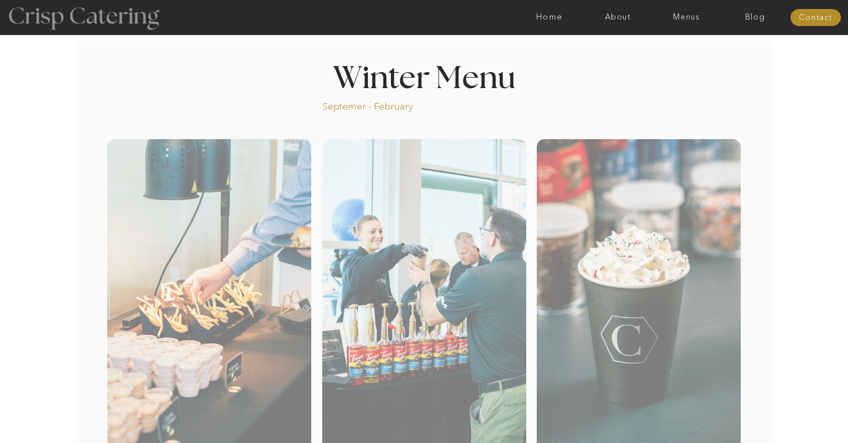 This screenshot has width=848, height=443. What do you see at coordinates (549, 18) in the screenshot?
I see `a: Home` at bounding box center [549, 18].